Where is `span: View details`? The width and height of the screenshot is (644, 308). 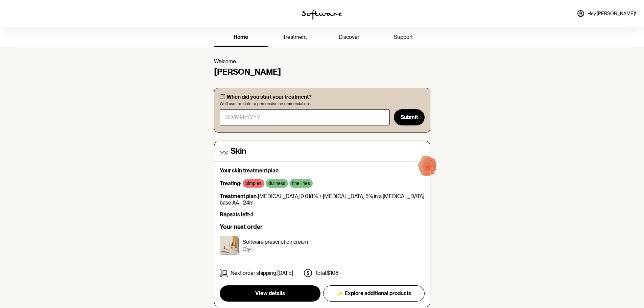
span: View details is located at coordinates (270, 293).